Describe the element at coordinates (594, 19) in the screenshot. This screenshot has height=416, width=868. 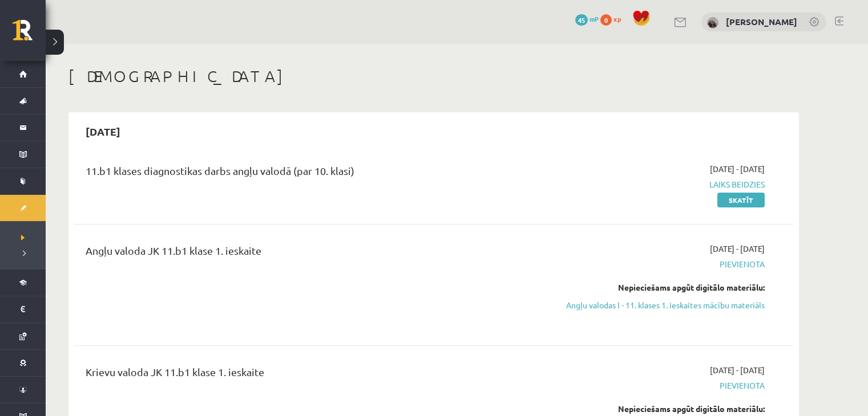
I see `span: mP` at that location.